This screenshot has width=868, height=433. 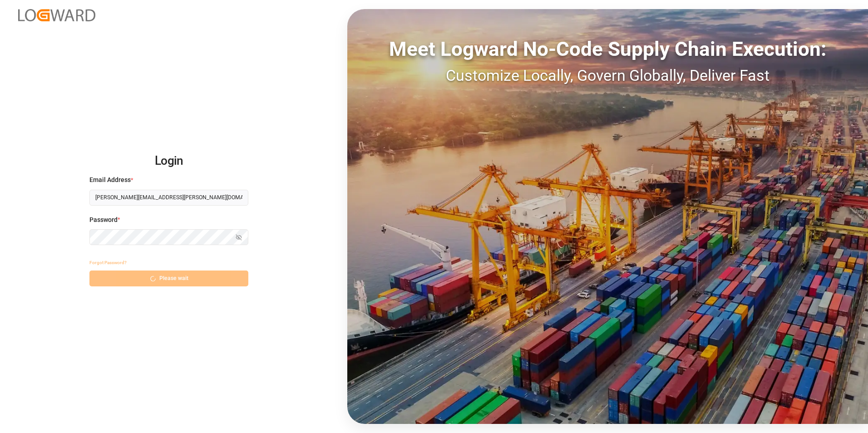 What do you see at coordinates (169, 161) in the screenshot?
I see `h2: Login` at bounding box center [169, 161].